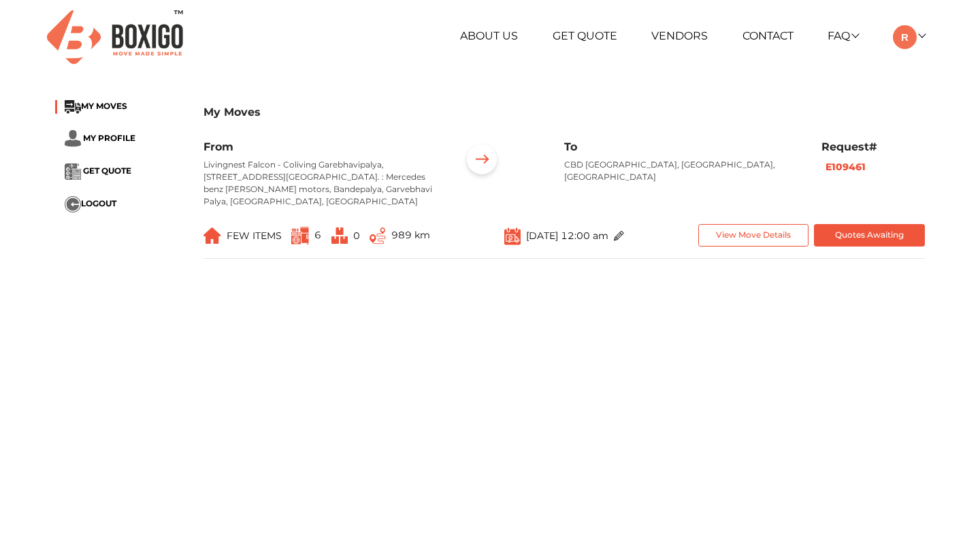  I want to click on span: LOGOUT, so click(99, 203).